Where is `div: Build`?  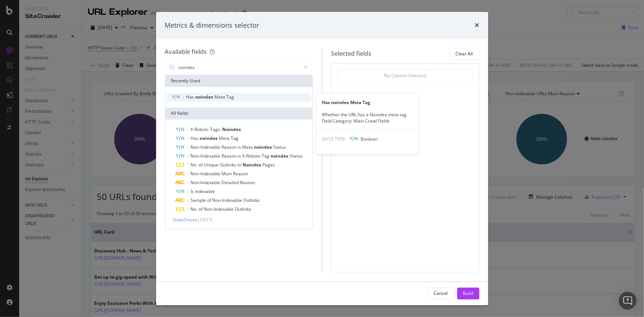
div: Build is located at coordinates (468, 293).